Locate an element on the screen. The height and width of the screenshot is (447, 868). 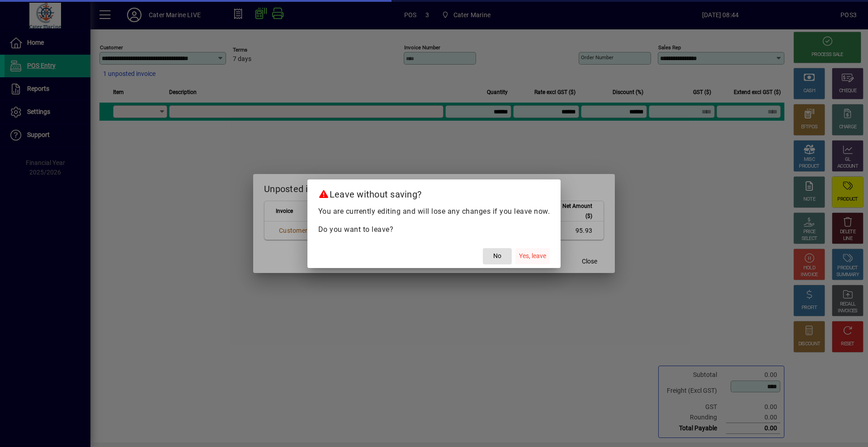
button: No is located at coordinates (497, 256).